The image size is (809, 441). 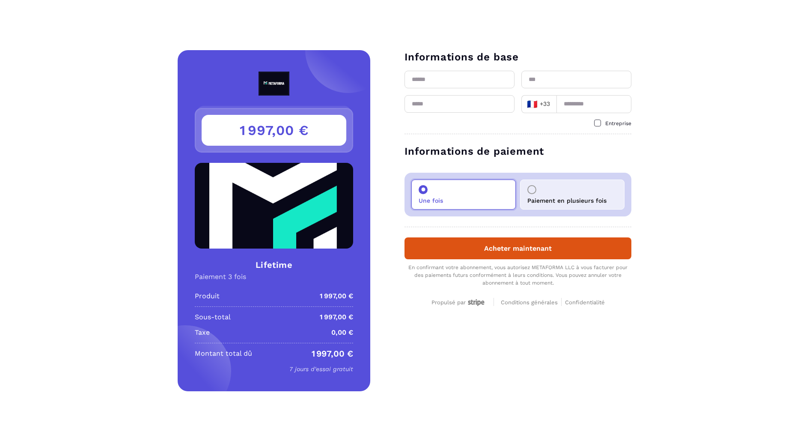 What do you see at coordinates (274, 276) in the screenshot?
I see `div: Paiement 3 fois` at bounding box center [274, 276].